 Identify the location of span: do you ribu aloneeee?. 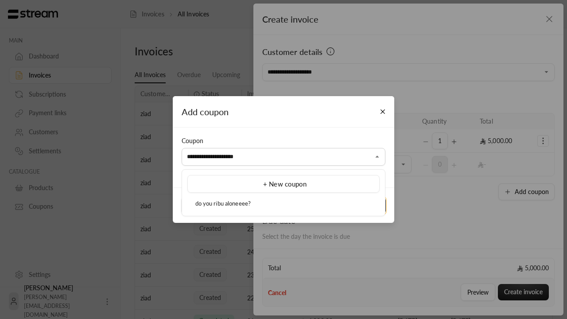
(223, 203).